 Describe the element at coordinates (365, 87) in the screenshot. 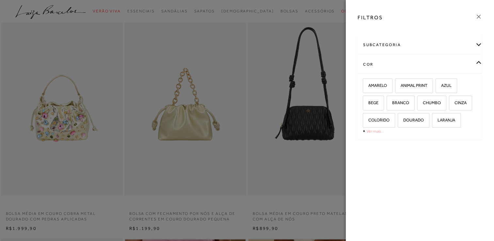

I see `input: AMARELO` at that location.